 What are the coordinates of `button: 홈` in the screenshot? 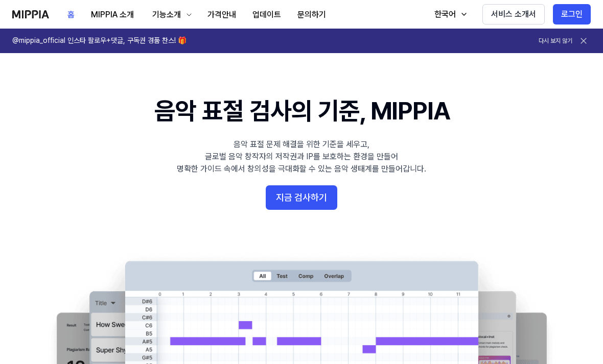 It's located at (71, 15).